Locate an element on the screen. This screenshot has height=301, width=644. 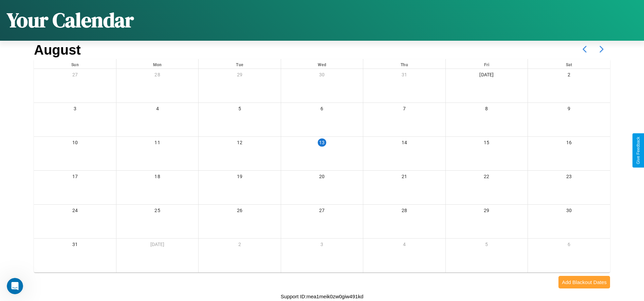
div: 23 is located at coordinates (569, 178).